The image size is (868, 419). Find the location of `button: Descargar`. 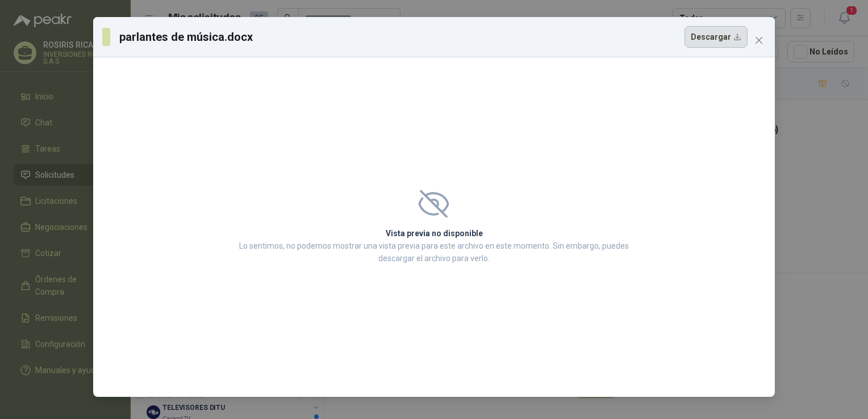

button: Descargar is located at coordinates (716, 37).